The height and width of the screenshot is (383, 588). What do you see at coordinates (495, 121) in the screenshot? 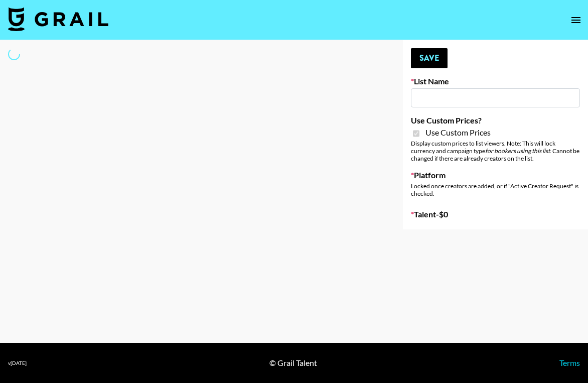
I see `label: Use Custom Prices?` at bounding box center [495, 121].